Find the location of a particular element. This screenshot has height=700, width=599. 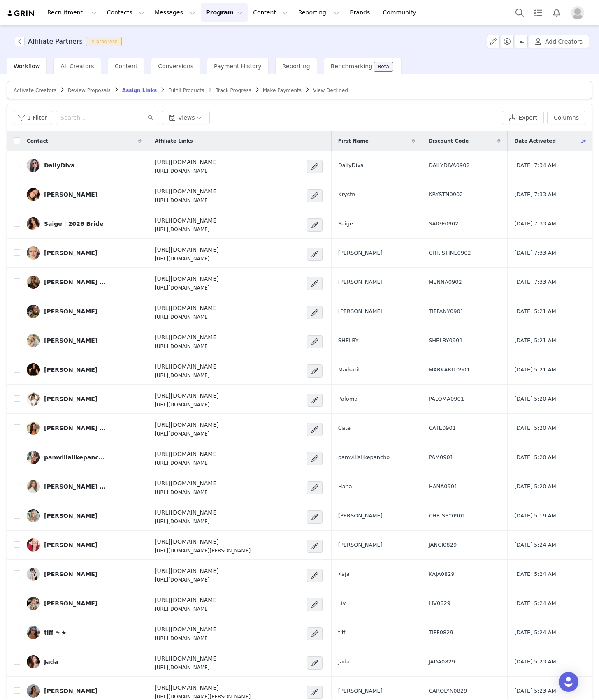

button: 1 Filter is located at coordinates (33, 118).